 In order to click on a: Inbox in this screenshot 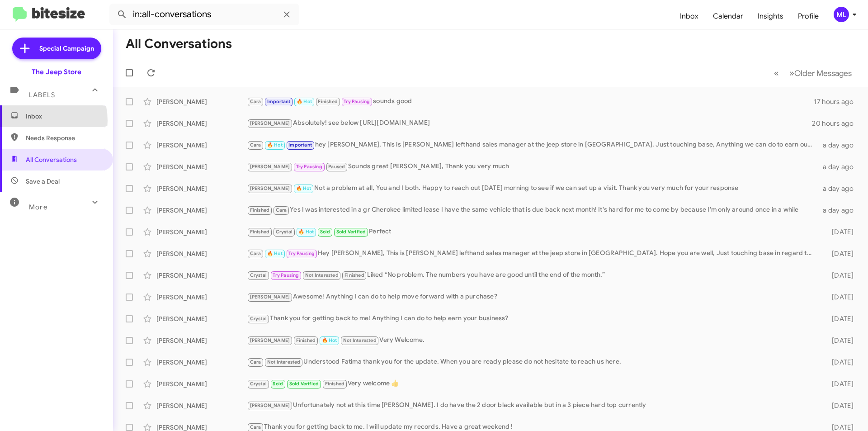, I will do `click(689, 16)`.